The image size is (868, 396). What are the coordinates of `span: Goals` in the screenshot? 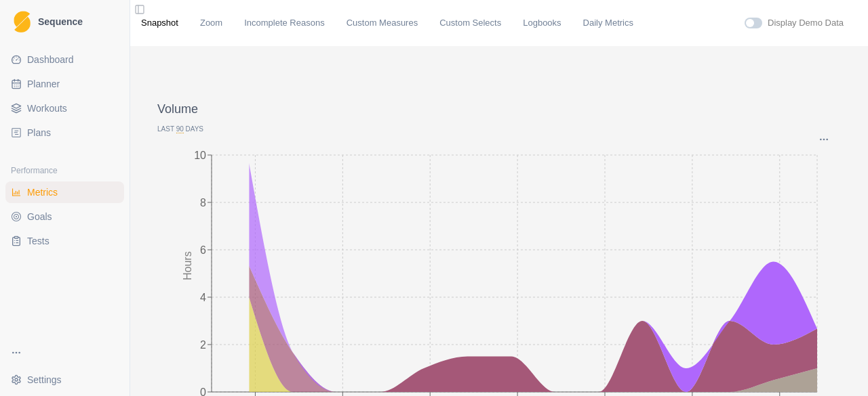 It's located at (39, 217).